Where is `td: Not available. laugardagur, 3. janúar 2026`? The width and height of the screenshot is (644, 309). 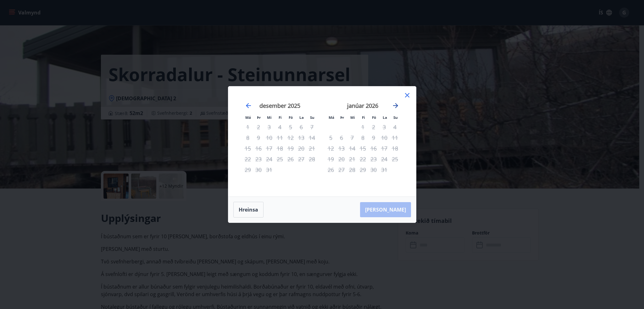
td: Not available. laugardagur, 3. janúar 2026 is located at coordinates (385, 127).